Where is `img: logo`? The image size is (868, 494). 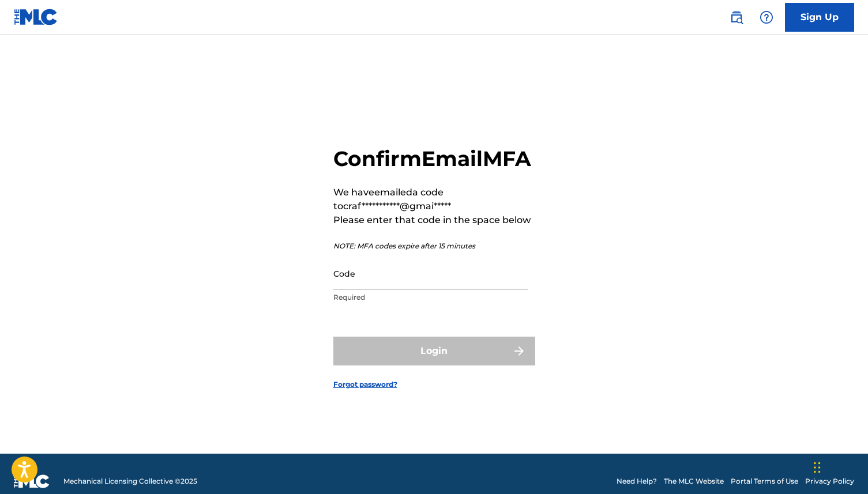
img: logo is located at coordinates (32, 481).